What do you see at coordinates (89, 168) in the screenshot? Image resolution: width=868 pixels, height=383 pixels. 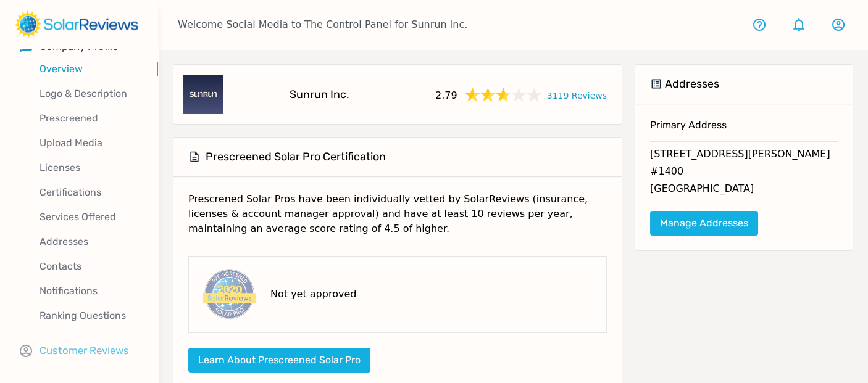 I see `a: Licenses` at bounding box center [89, 168].